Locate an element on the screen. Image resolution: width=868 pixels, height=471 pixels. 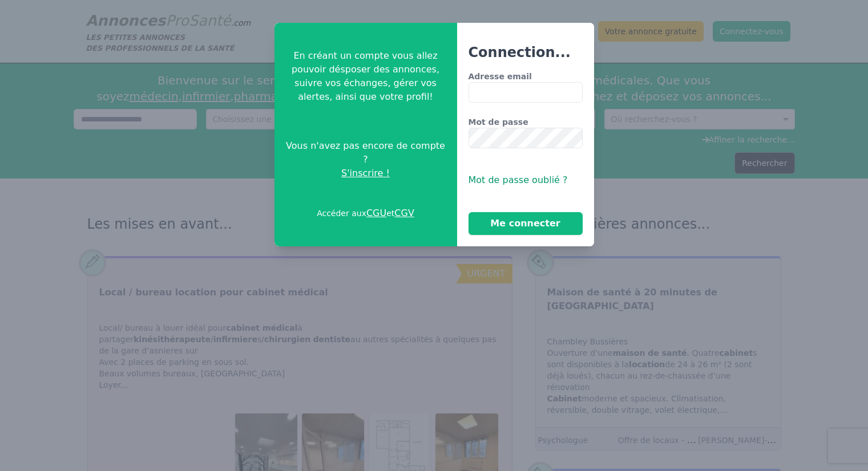
span: S'inscrire ! is located at coordinates (366, 174).